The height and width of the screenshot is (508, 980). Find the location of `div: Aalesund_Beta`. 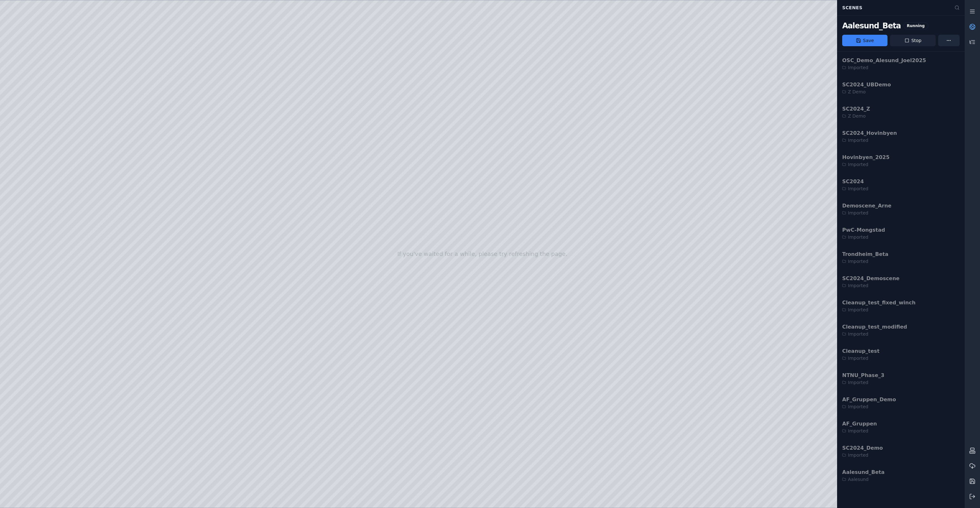

div: Aalesund_Beta is located at coordinates (871, 26).